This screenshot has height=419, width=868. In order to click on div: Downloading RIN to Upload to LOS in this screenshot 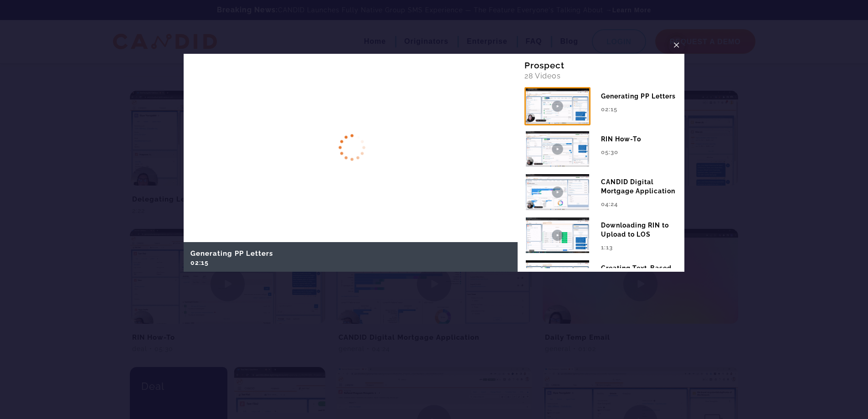, I will do `click(640, 228)`.